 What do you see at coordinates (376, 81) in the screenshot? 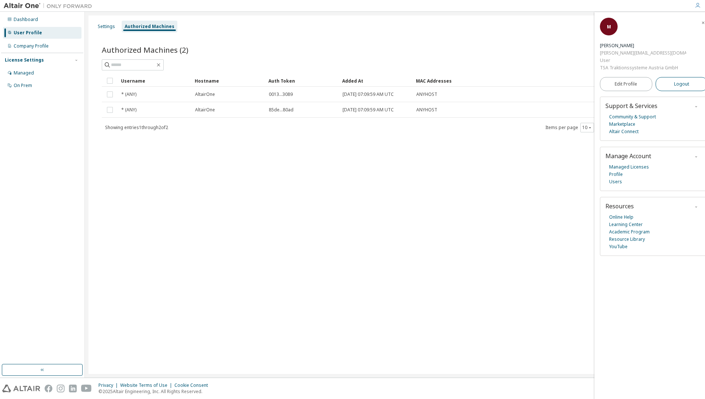
I see `div: Added At` at bounding box center [376, 81].